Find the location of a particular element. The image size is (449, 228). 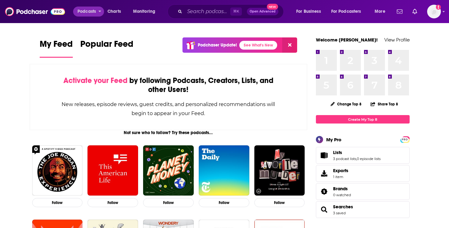

a: PRO is located at coordinates (405, 139).